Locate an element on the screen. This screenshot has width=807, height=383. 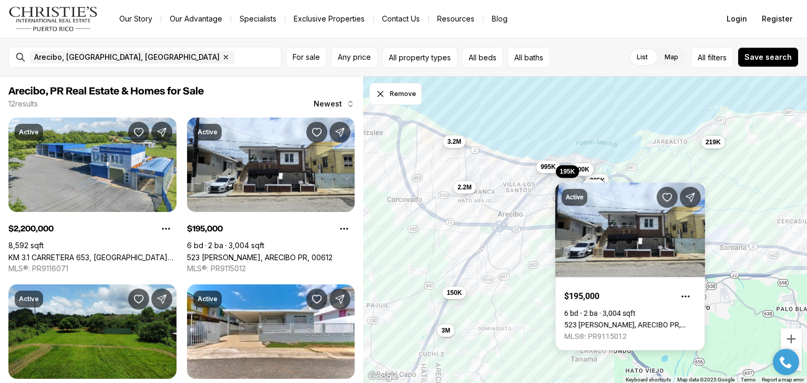
a: Terms (opens in new tab) is located at coordinates (748, 380).